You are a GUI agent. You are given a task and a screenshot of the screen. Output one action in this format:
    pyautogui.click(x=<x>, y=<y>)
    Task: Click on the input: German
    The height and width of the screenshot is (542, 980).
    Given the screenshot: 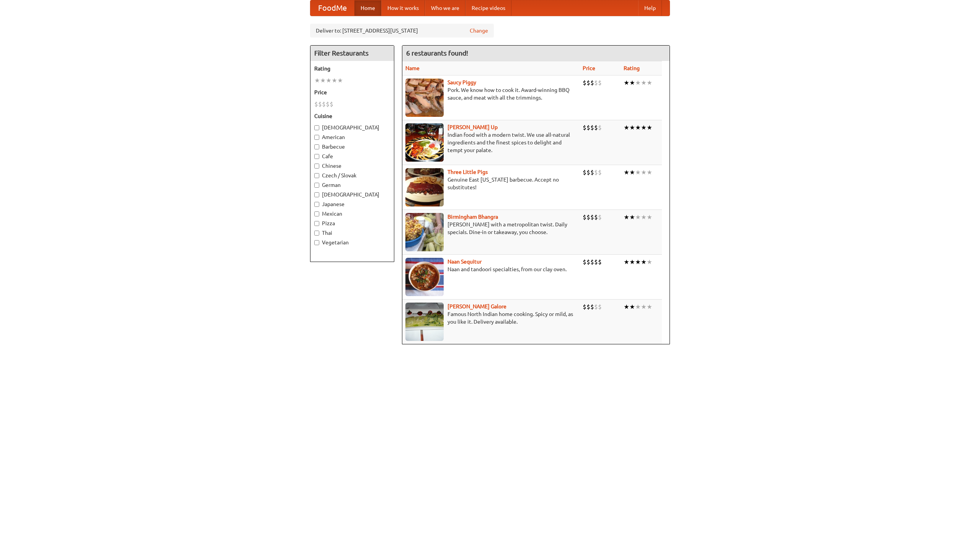 What is the action you would take?
    pyautogui.click(x=316, y=185)
    